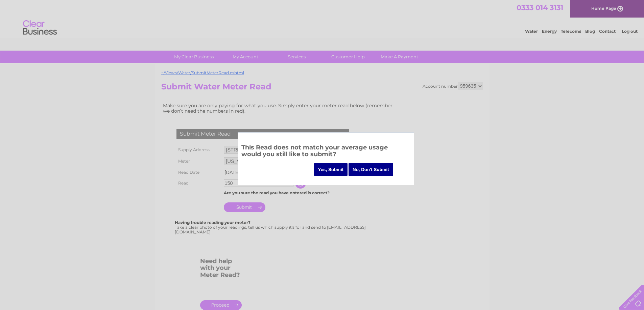  What do you see at coordinates (539, 7) in the screenshot?
I see `span: 0333 014 3131` at bounding box center [539, 7].